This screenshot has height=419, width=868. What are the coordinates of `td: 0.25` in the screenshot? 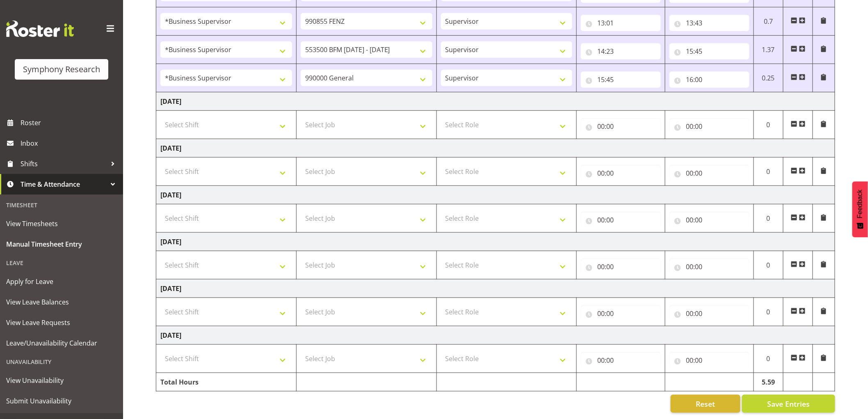 It's located at (769, 78).